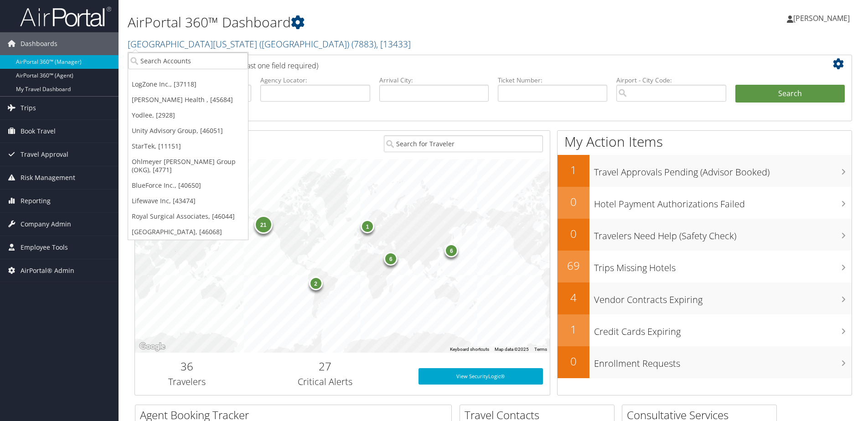 The width and height of the screenshot is (868, 421). Describe the element at coordinates (704, 142) in the screenshot. I see `h1: My Action Items` at that location.